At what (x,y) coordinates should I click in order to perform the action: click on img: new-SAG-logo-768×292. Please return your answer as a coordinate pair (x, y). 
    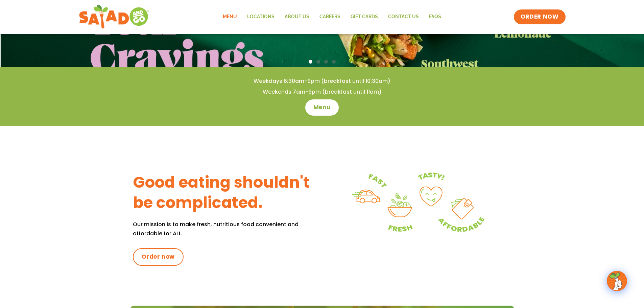
    Looking at the image, I should click on (114, 17).